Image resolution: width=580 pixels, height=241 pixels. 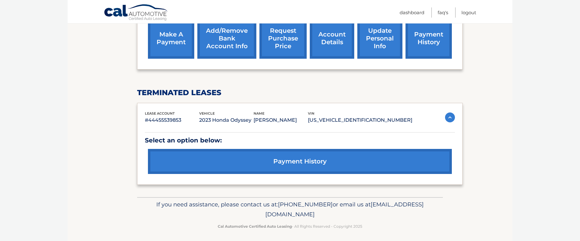 What do you see at coordinates (311, 113) in the screenshot?
I see `span: vin` at bounding box center [311, 113].